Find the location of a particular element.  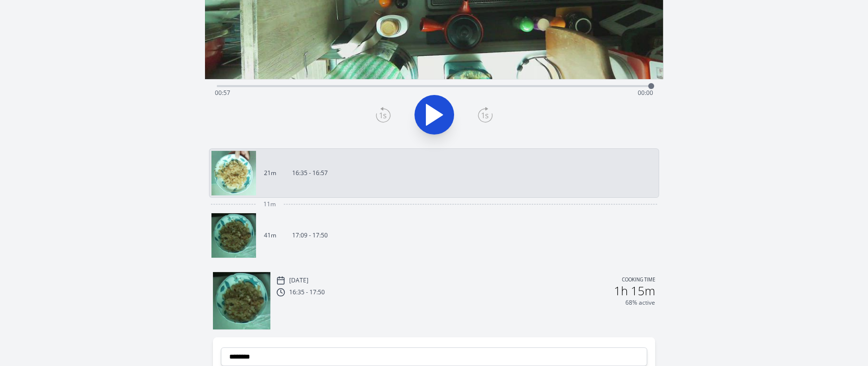

span: 00:00 is located at coordinates (645, 92).